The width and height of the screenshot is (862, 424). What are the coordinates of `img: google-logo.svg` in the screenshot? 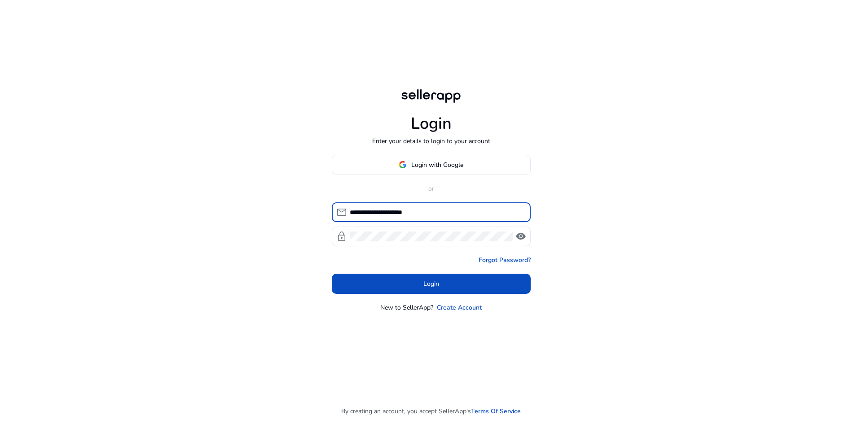 It's located at (403, 165).